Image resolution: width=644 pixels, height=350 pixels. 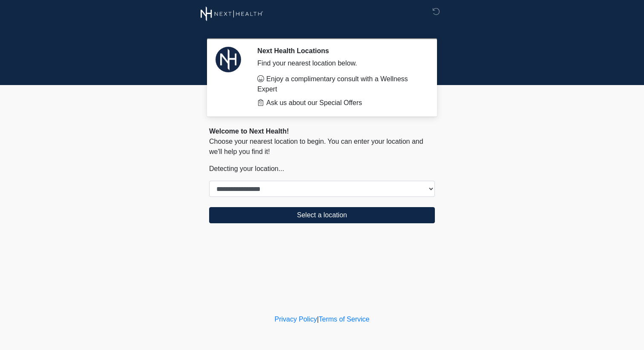 What do you see at coordinates (247, 169) in the screenshot?
I see `span: Detecting your location...` at bounding box center [247, 169].